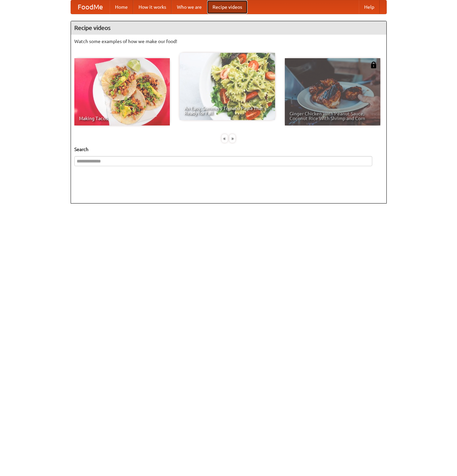 Image resolution: width=457 pixels, height=476 pixels. Describe the element at coordinates (228, 7) in the screenshot. I see `a: Recipe videos` at that location.